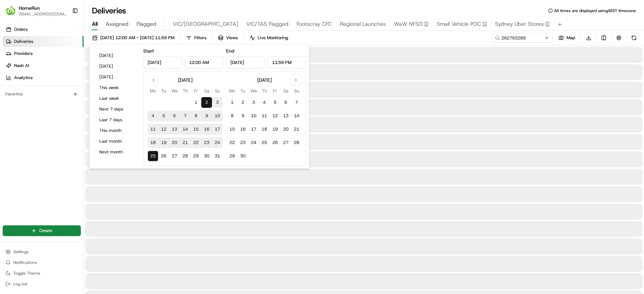  What do you see at coordinates (43, 54) in the screenshot?
I see `a: Providers` at bounding box center [43, 54].